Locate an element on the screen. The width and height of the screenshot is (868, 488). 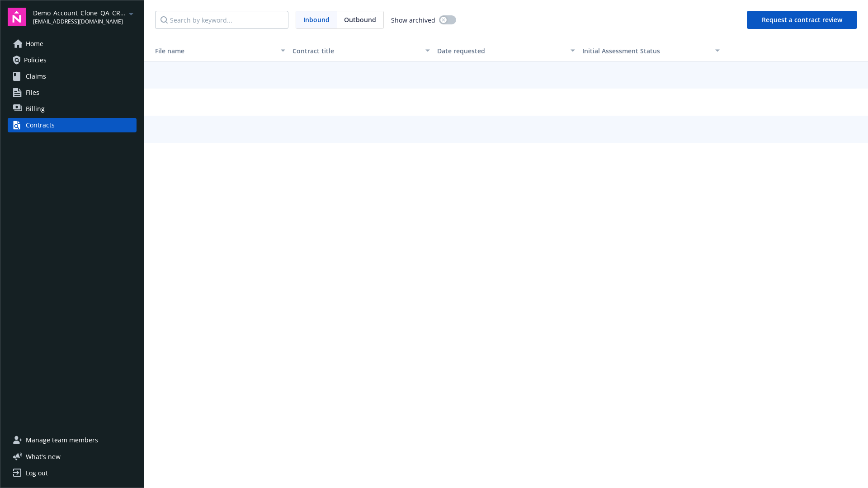
a: Manage team members is located at coordinates (72, 440).